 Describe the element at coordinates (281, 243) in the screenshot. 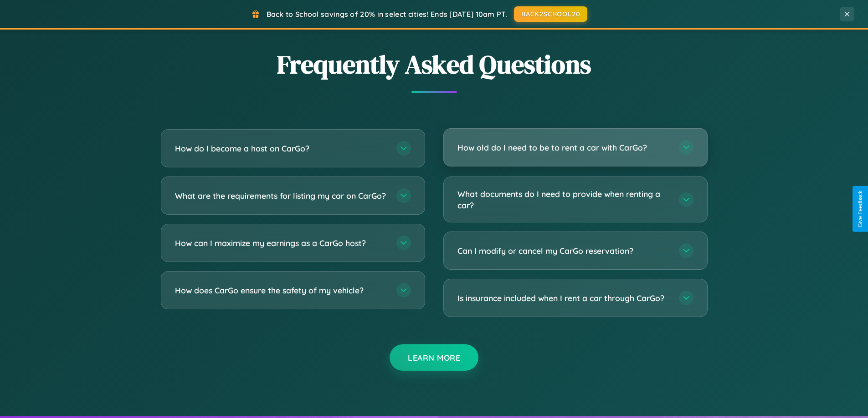

I see `h3: How can I maximize my earnings as a CarGo host?` at that location.